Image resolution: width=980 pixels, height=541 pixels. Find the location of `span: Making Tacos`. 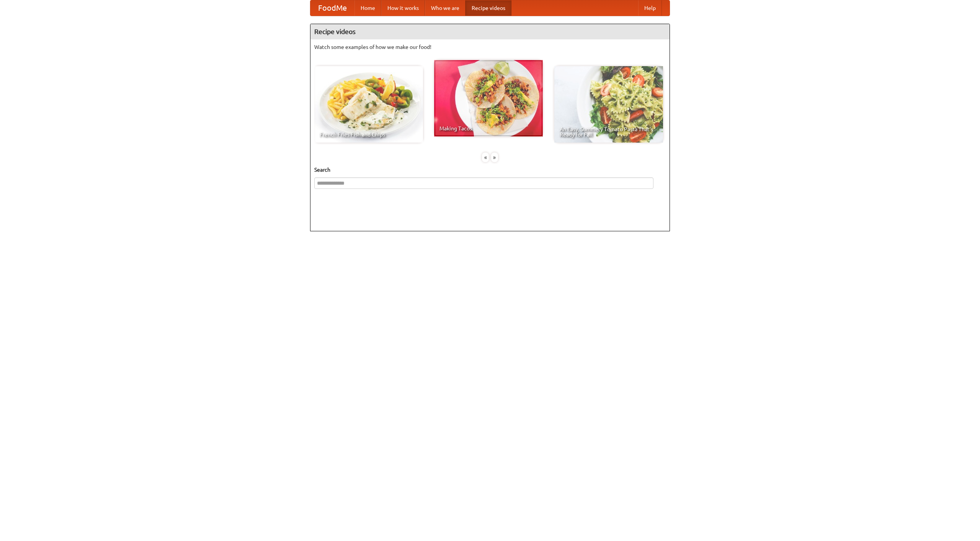

span: Making Tacos is located at coordinates (488, 128).